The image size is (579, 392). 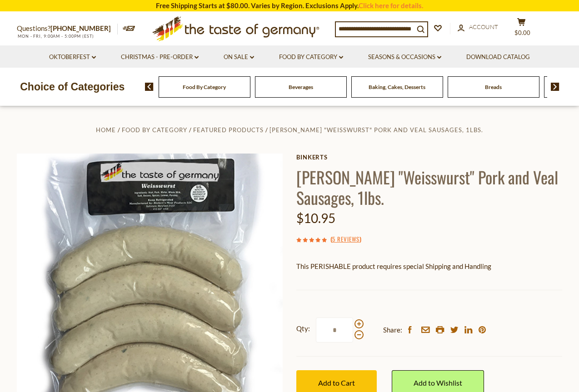 I want to click on span: Account, so click(x=484, y=27).